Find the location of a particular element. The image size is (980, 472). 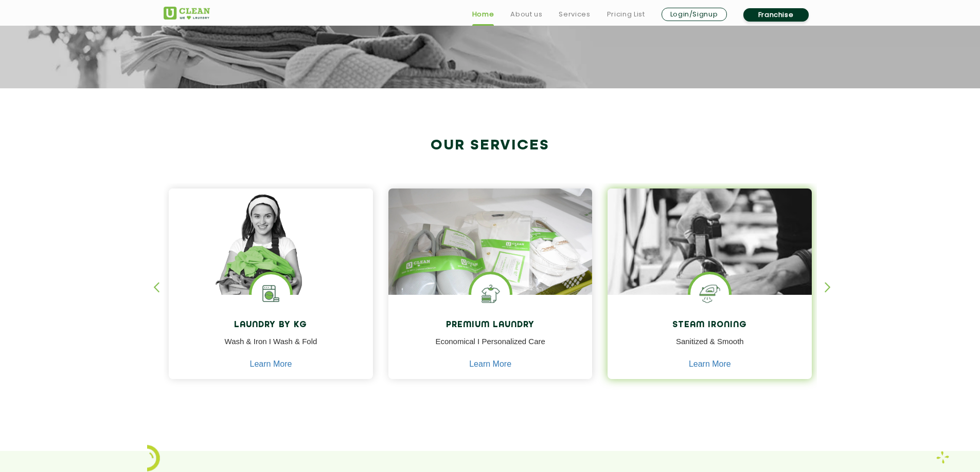

img: UClean Laundry and Dry Cleaning is located at coordinates (187, 13).